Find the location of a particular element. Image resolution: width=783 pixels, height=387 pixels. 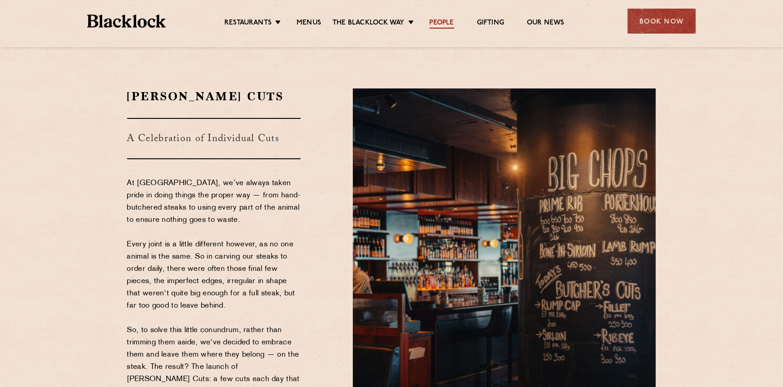

h3: A Celebration of Individual Cuts is located at coordinates (214, 138).